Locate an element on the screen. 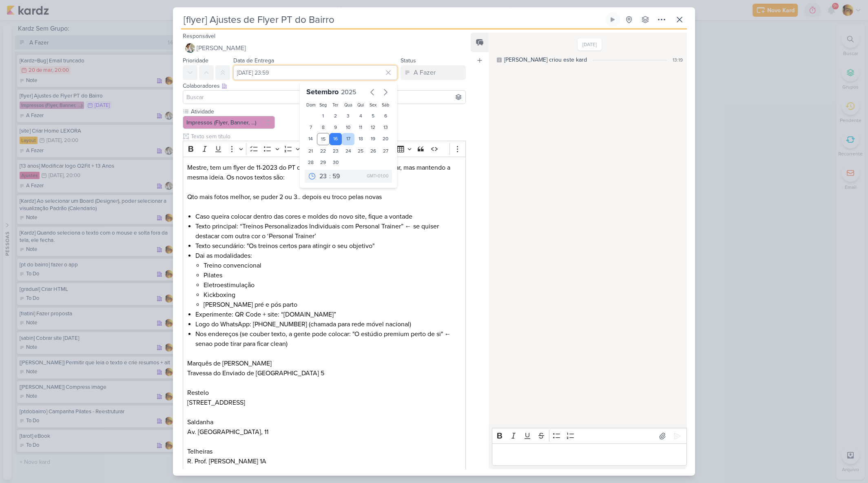 The image size is (868, 483). li: Pilates is located at coordinates (332, 275).